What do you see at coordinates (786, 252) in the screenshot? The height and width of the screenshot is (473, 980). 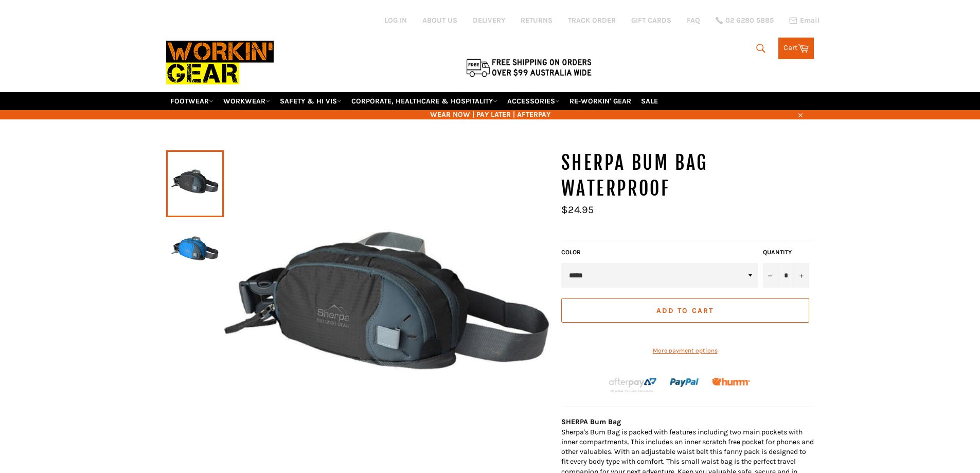 I see `label: Quantity` at bounding box center [786, 252].